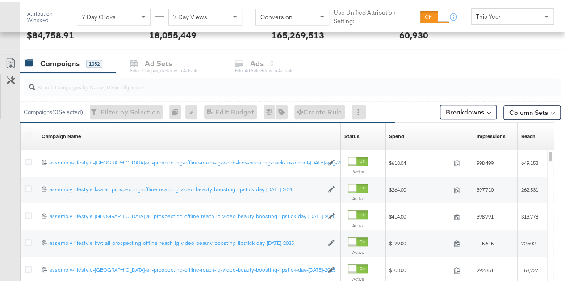  I want to click on span: 292,851, so click(485, 268).